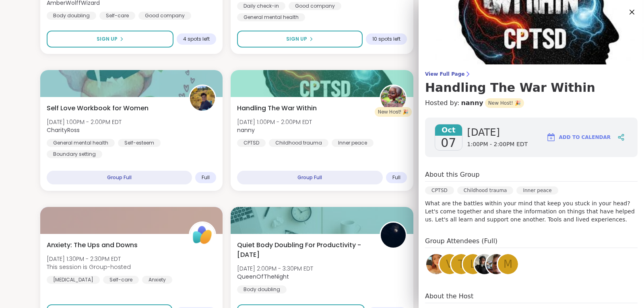 The width and height of the screenshot is (644, 308). Describe the element at coordinates (196, 39) in the screenshot. I see `span: 4 spots left` at that location.